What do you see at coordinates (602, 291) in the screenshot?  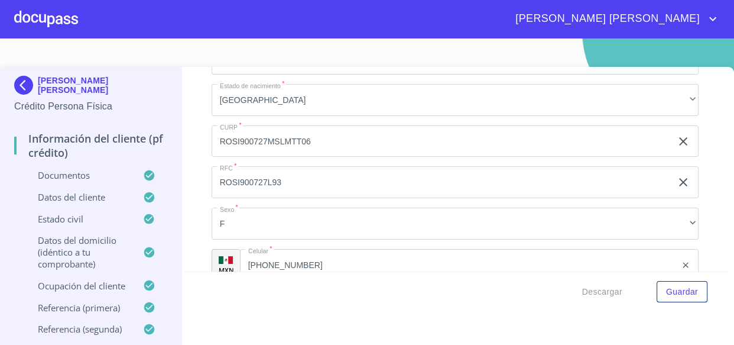 I see `button: Descargar` at bounding box center [602, 291].